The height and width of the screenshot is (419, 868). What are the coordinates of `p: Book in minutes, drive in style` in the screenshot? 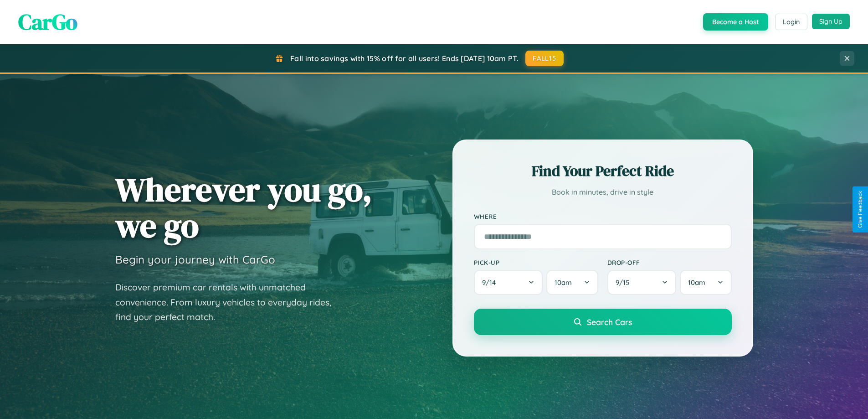 It's located at (603, 192).